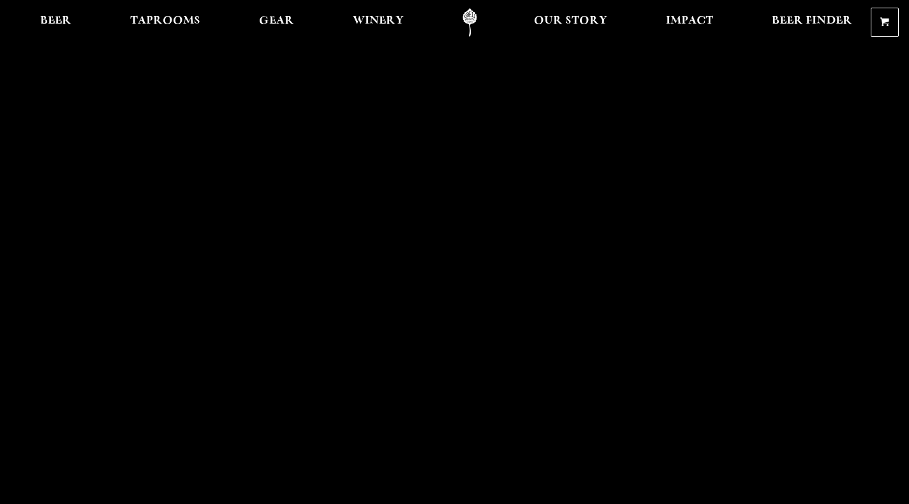 The image size is (909, 504). What do you see at coordinates (812, 22) in the screenshot?
I see `a: Beer Finder` at bounding box center [812, 22].